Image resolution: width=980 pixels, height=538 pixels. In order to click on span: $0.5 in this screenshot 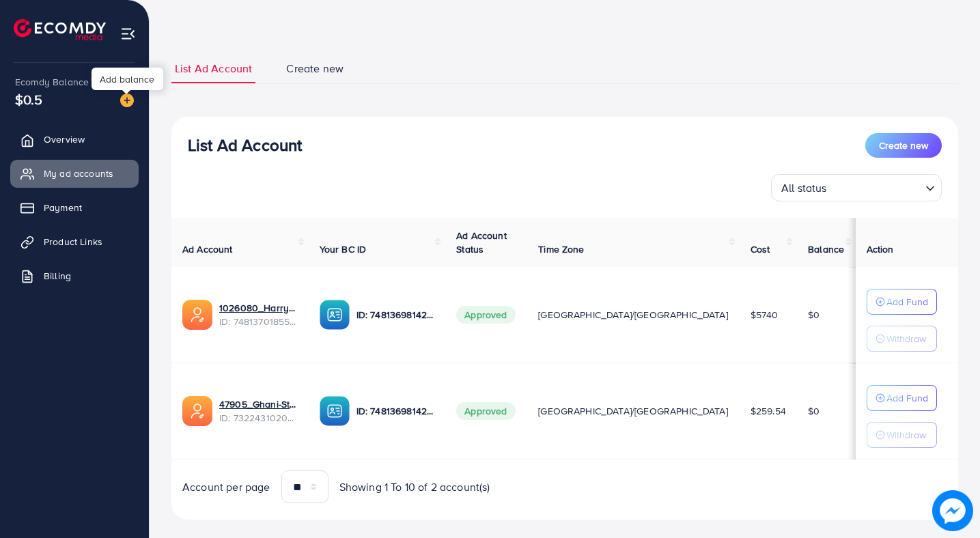, I will do `click(29, 99)`.